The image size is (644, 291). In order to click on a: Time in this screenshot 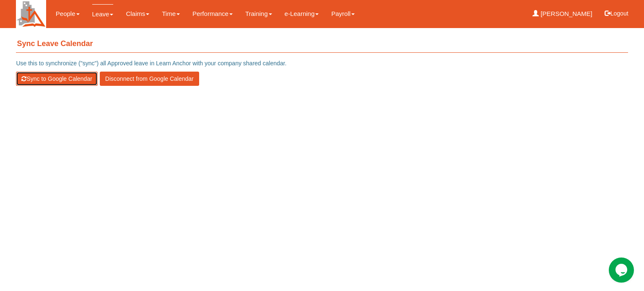, I will do `click(171, 14)`.